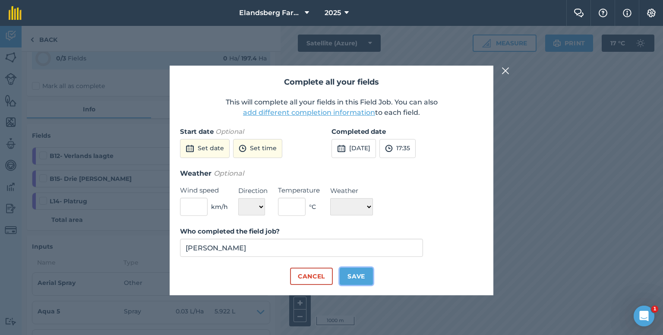  What do you see at coordinates (351, 191) in the screenshot?
I see `label: Weather` at bounding box center [351, 191].